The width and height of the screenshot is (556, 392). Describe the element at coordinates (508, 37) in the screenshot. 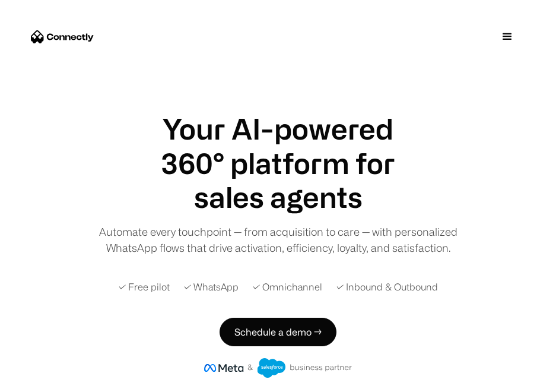

I see `div: menu` at that location.